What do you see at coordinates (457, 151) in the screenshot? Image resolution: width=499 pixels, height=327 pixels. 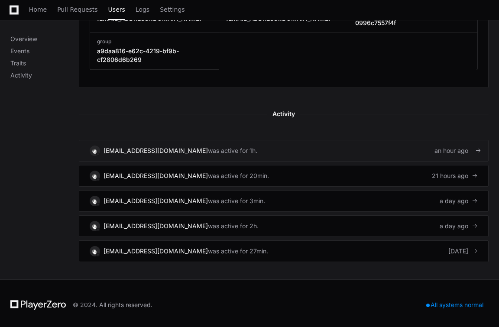 I see `div: an hour ago` at bounding box center [457, 151].